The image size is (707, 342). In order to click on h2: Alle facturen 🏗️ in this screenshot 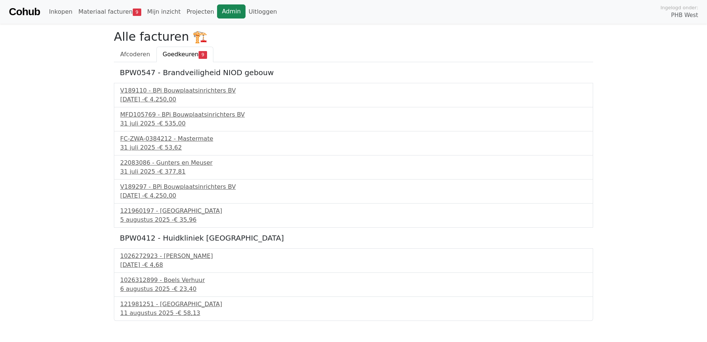, I will do `click(354, 37)`.